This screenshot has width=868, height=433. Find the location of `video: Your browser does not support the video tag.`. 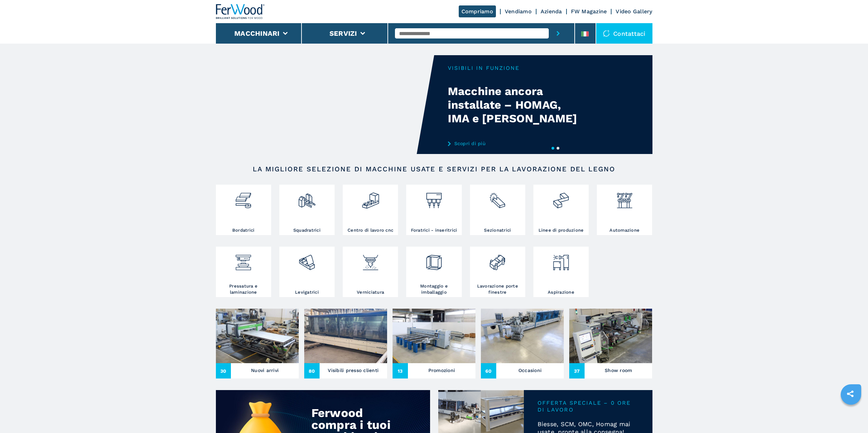

video: Your browser does not support the video tag. is located at coordinates (325, 105).